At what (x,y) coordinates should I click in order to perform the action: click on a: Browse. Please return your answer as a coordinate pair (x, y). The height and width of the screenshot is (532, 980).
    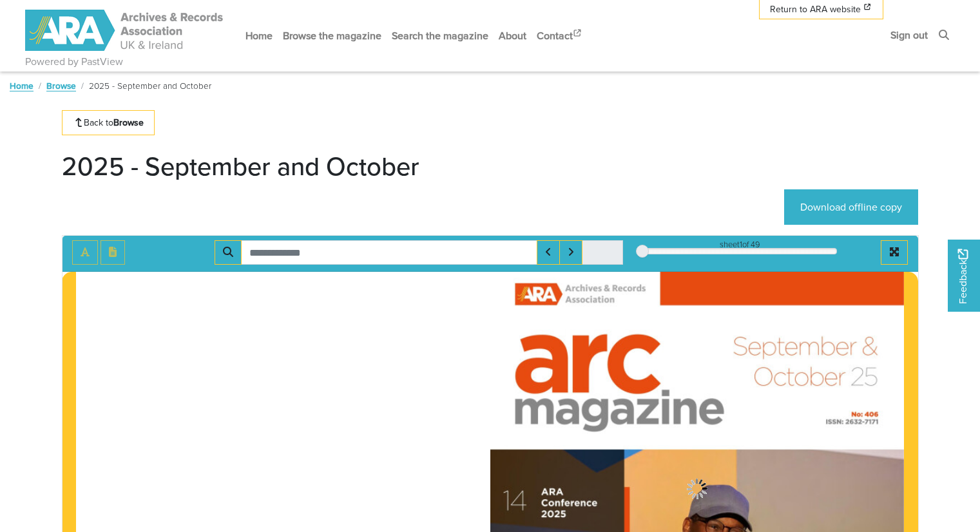
    Looking at the image, I should click on (61, 85).